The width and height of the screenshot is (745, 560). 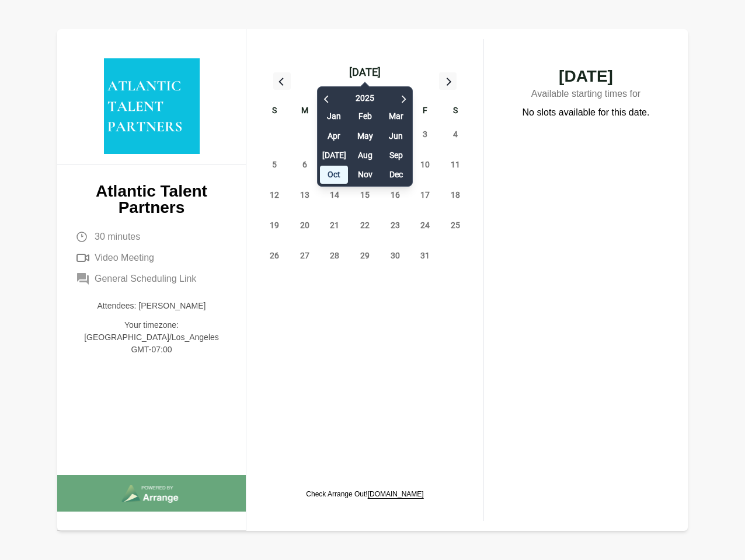 What do you see at coordinates (275, 256) in the screenshot?
I see `span: Sunday, October 26, 2025` at bounding box center [275, 256].